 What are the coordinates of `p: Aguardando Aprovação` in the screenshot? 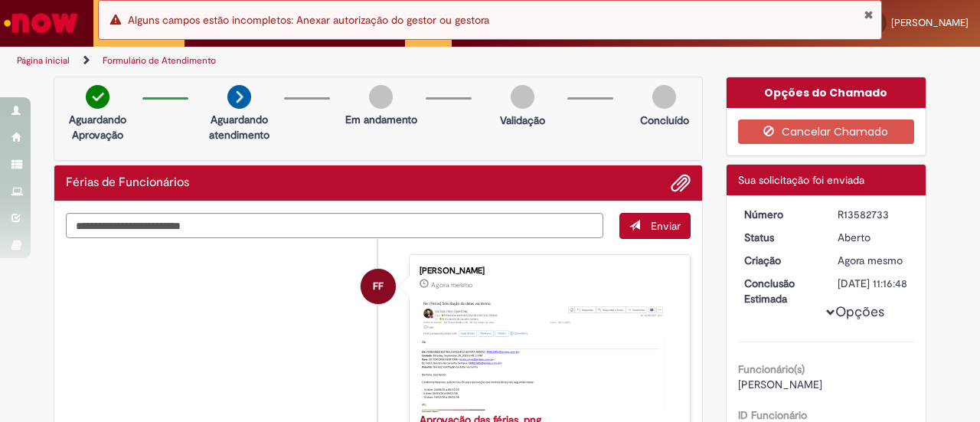 It's located at (97, 127).